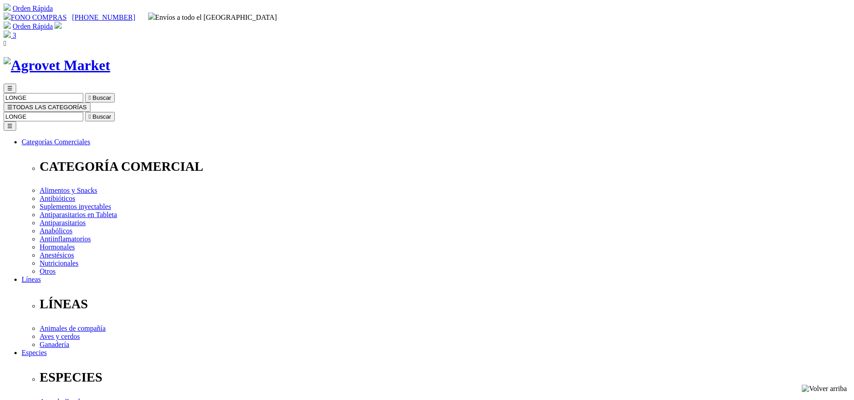  What do you see at coordinates (57, 247) in the screenshot?
I see `a: Hormonales` at bounding box center [57, 247].